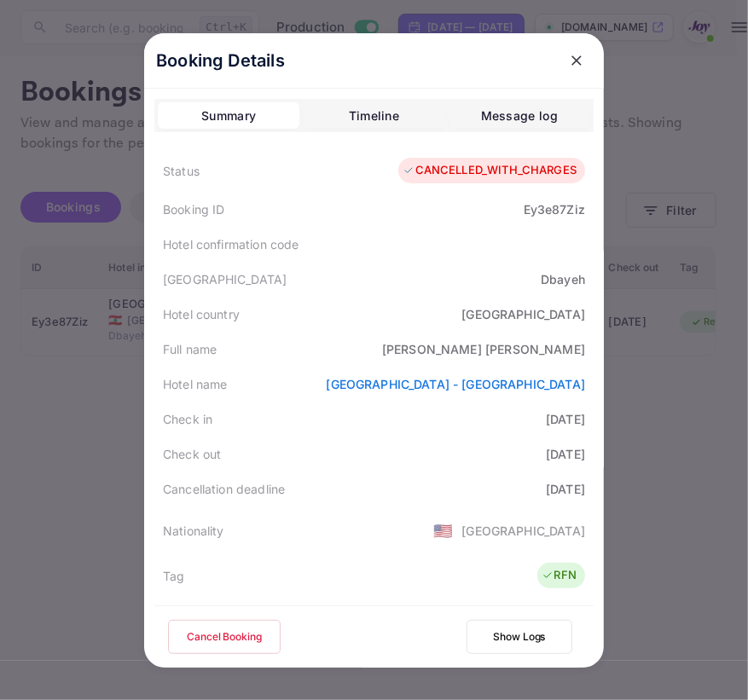 The height and width of the screenshot is (700, 748). Describe the element at coordinates (188, 419) in the screenshot. I see `div: Check in` at that location.